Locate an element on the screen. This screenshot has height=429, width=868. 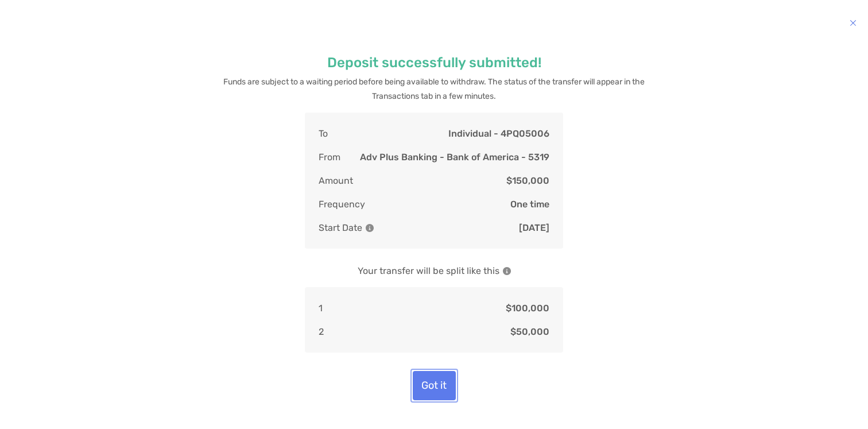
p: Funds are subject to a waiting period before being available to withdraw. The status of the trans... is located at coordinates (434, 89).